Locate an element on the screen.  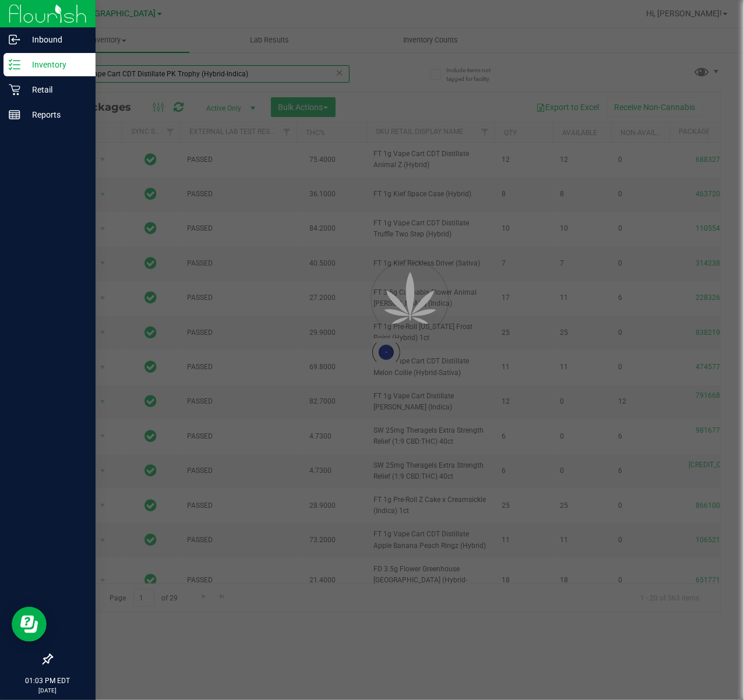
p: Inbound is located at coordinates (56, 40).